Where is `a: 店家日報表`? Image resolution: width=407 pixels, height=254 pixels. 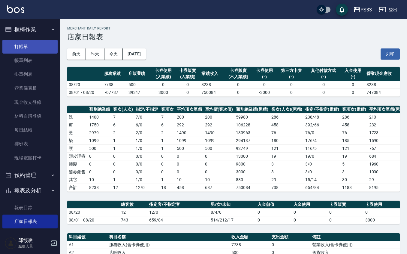
a: 店家日報表 is located at coordinates (30, 221).